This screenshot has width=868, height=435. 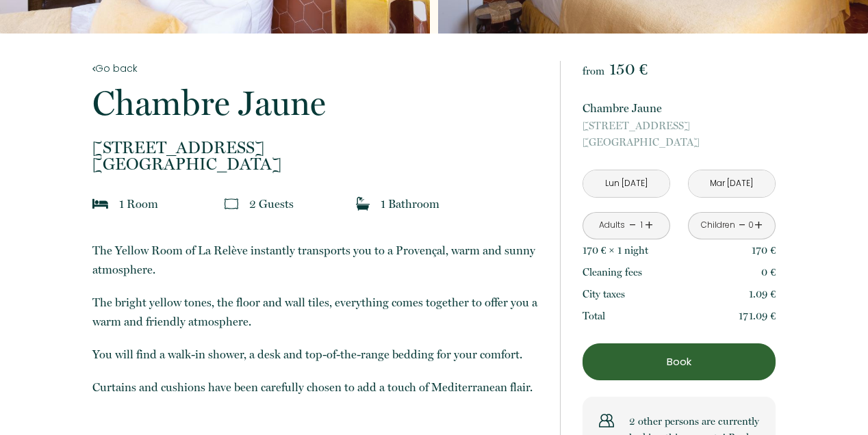 I want to click on p: 170 € × 1 night, so click(x=615, y=250).